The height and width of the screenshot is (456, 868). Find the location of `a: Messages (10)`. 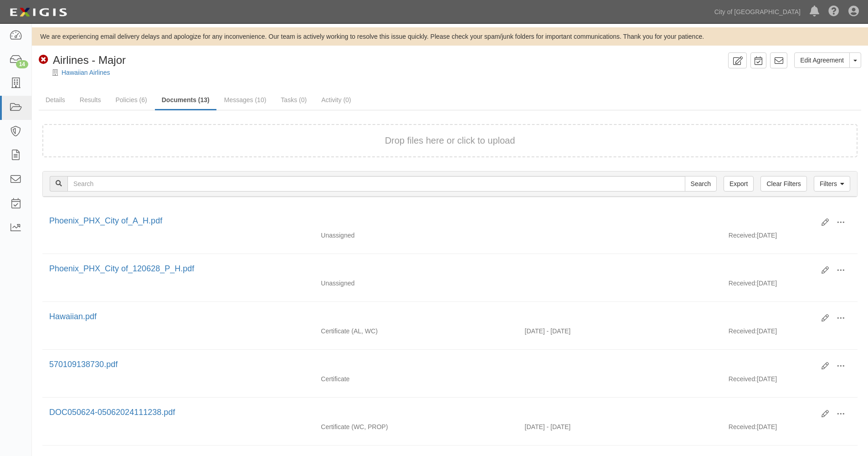

a: Messages (10) is located at coordinates (245, 100).